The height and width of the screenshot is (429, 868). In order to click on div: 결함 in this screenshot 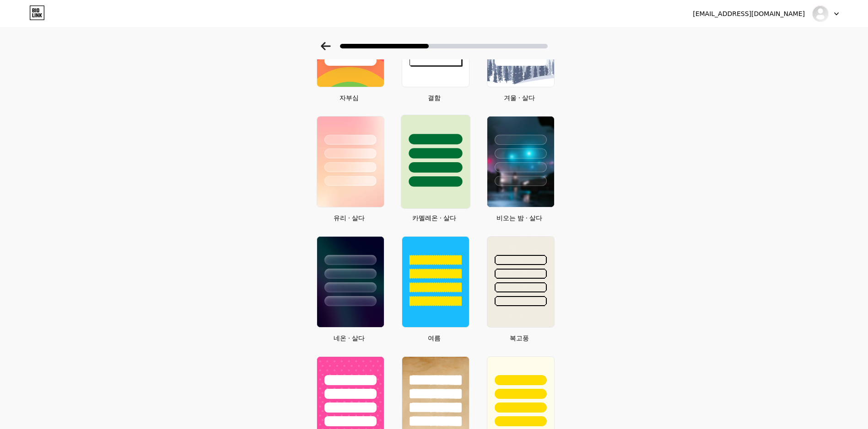, I will do `click(434, 97)`.